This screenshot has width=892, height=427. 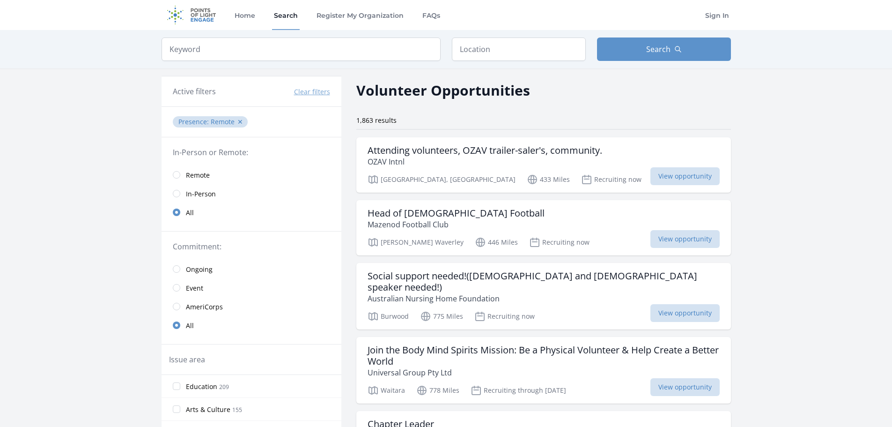 What do you see at coordinates (252, 306) in the screenshot?
I see `a: AmeriCorps` at bounding box center [252, 306].